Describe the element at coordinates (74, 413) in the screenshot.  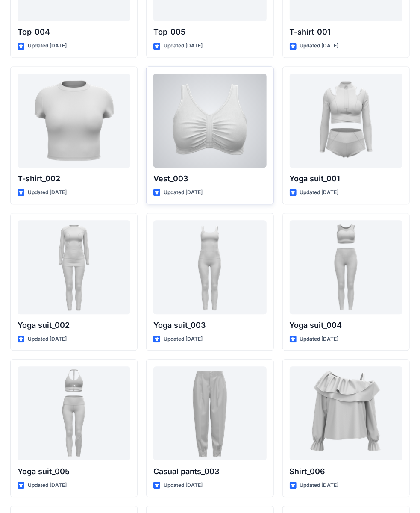
I see `a: Yoga suit_005` at that location.